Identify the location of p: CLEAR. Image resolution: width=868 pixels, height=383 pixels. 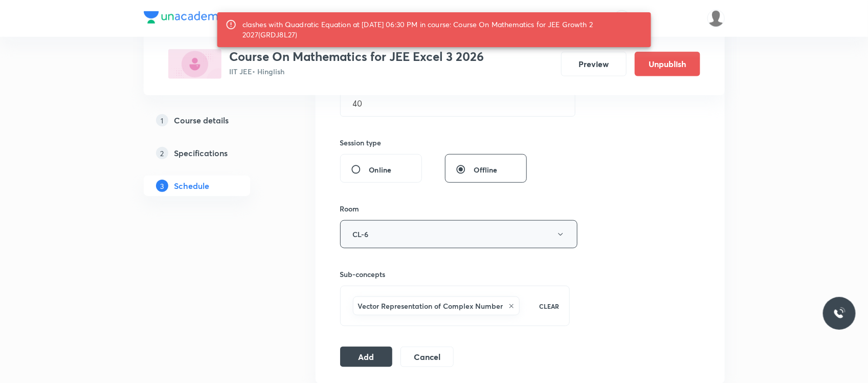
(549, 306).